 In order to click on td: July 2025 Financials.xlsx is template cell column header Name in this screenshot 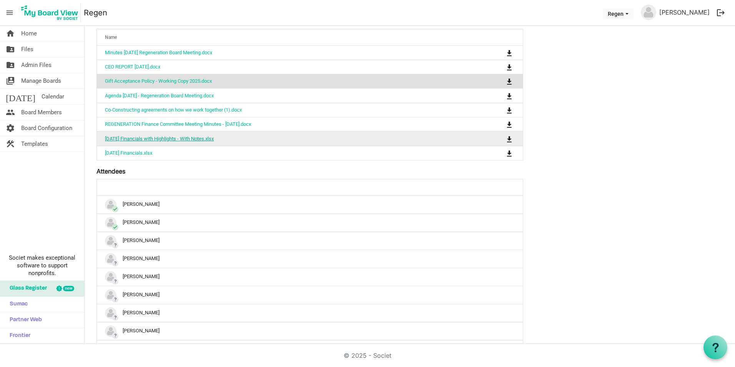, I will do `click(286, 153)`.